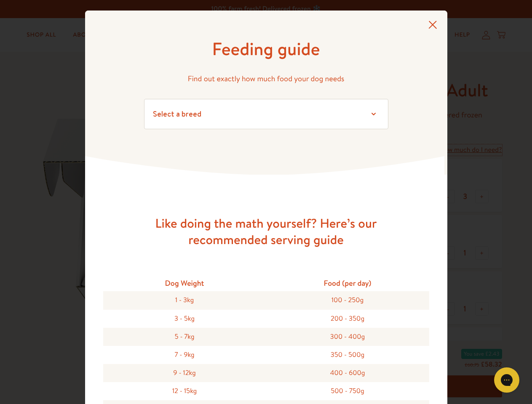  I want to click on div: 12 - 15kg, so click(185, 391).